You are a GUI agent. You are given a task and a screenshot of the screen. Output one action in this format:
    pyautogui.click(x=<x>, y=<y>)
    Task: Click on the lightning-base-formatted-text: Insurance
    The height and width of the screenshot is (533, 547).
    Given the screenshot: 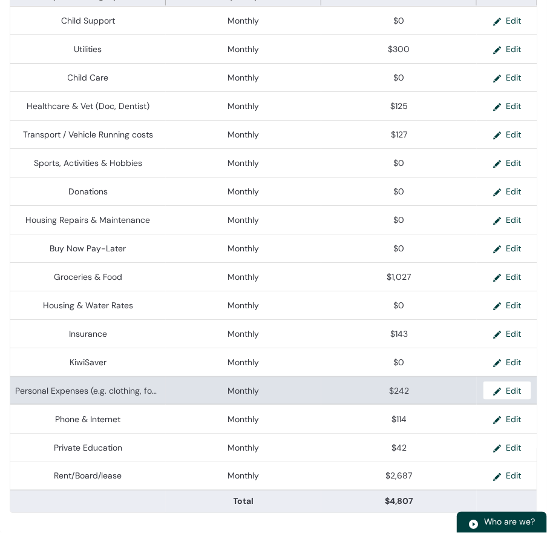 What is the action you would take?
    pyautogui.click(x=88, y=334)
    